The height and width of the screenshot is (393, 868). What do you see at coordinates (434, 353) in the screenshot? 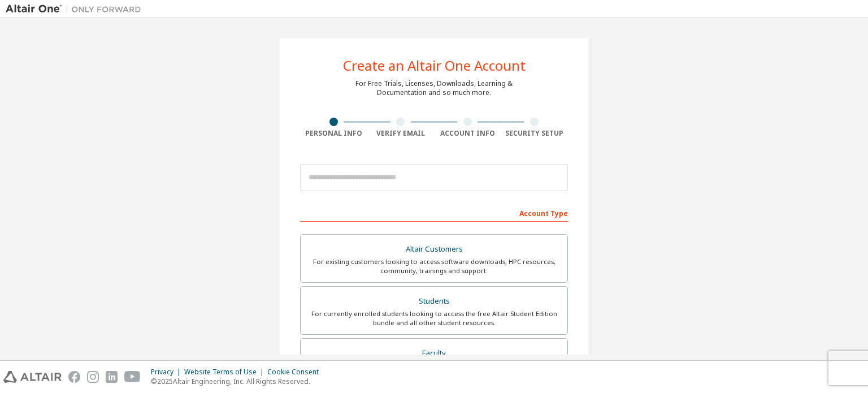
I see `div: Faculty` at bounding box center [434, 353].